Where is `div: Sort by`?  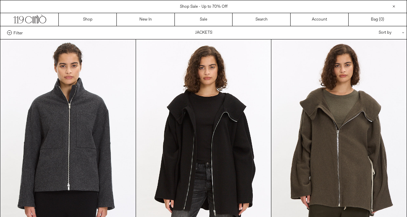
div: Sort by is located at coordinates (369, 33).